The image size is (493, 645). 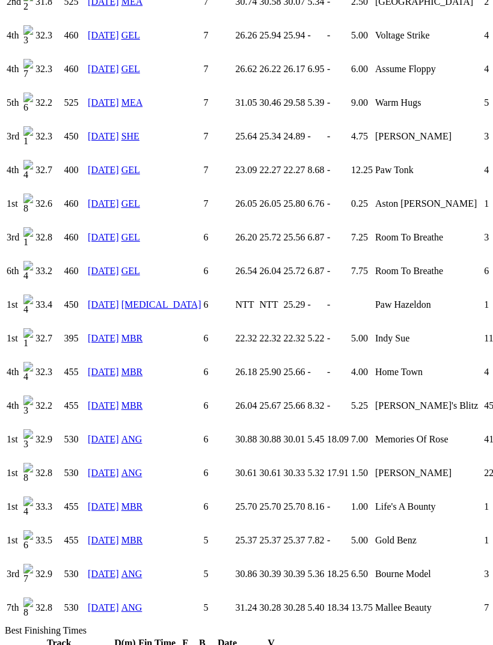 What do you see at coordinates (28, 405) in the screenshot?
I see `img: 3` at bounding box center [28, 405].